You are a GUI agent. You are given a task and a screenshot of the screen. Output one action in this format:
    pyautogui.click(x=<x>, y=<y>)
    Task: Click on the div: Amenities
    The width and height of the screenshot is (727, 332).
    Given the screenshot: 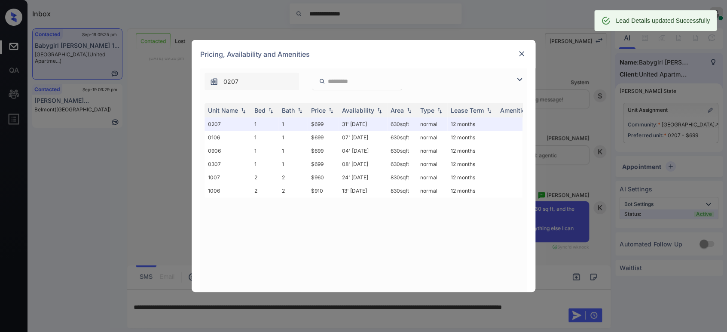 What is the action you would take?
    pyautogui.click(x=514, y=110)
    